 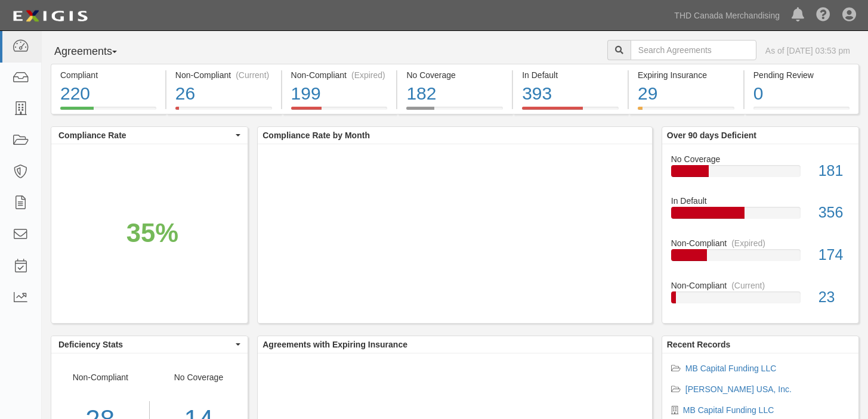 I want to click on div: Compliant, so click(x=108, y=75).